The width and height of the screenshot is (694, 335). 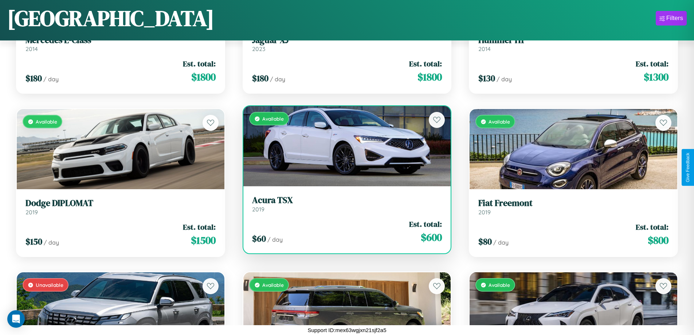 What do you see at coordinates (259, 49) in the screenshot?
I see `span: 2023` at bounding box center [259, 49].